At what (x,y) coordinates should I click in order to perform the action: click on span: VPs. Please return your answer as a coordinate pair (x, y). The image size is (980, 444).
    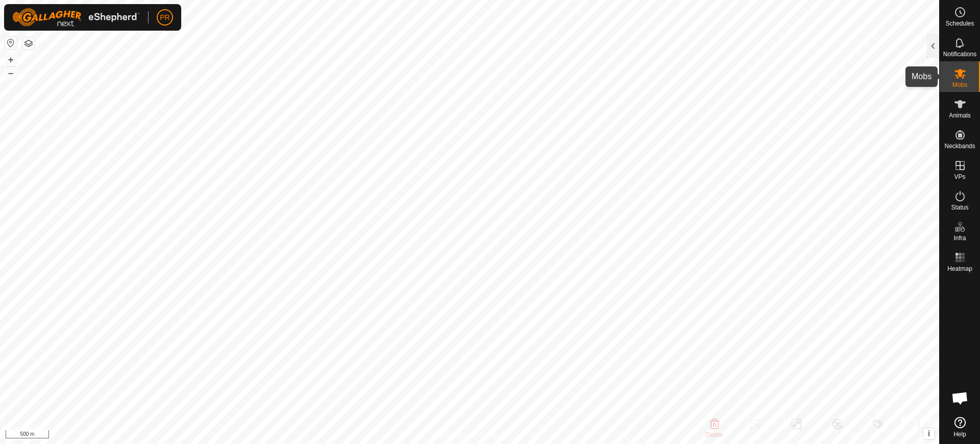
    Looking at the image, I should click on (960, 177).